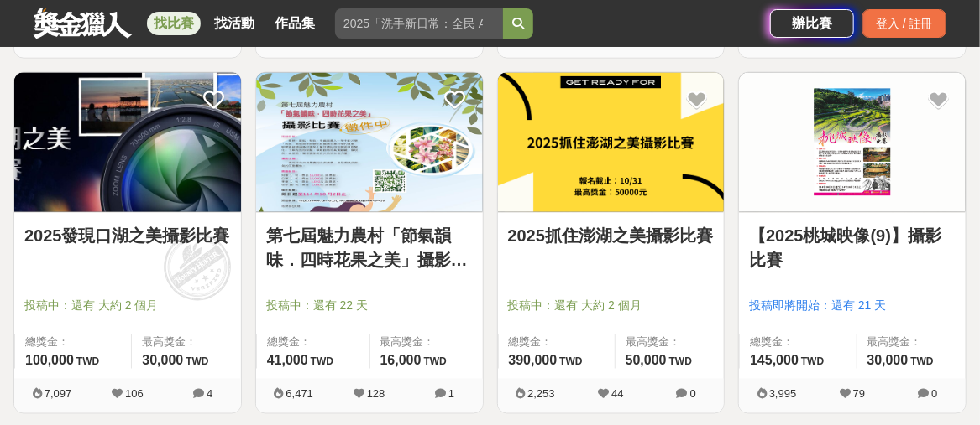 Image resolution: width=980 pixels, height=425 pixels. I want to click on a: 2025抓住澎湖之美攝影比賽, so click(612, 235).